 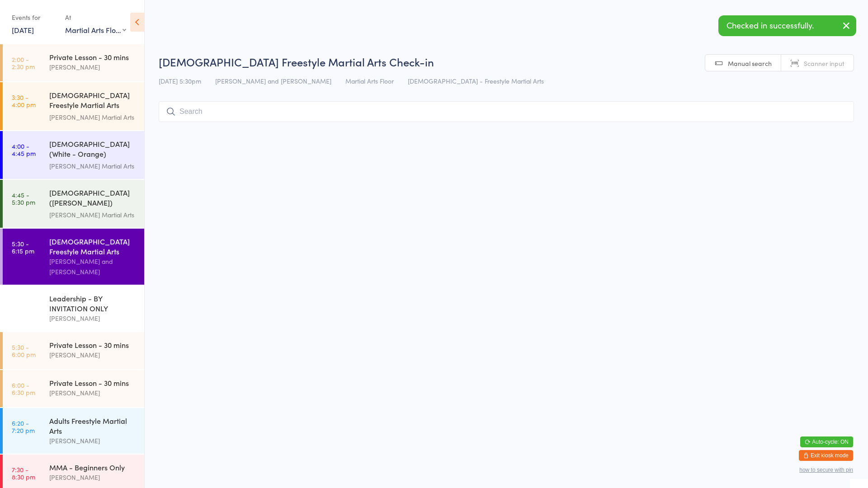 I want to click on div: MMA - Beginners Only, so click(x=93, y=467).